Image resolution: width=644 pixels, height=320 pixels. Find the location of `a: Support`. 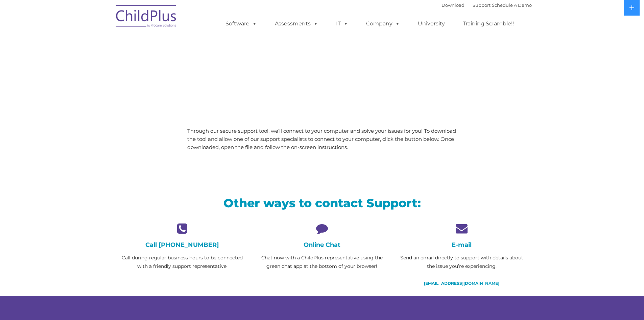

a: Support is located at coordinates (481, 5).